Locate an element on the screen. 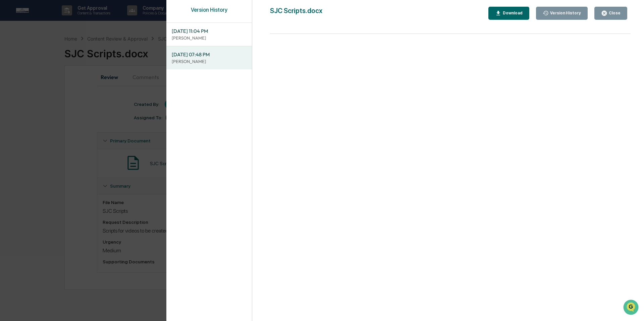 The height and width of the screenshot is (321, 644). div: We're available if you need us! is located at coordinates (54, 60).